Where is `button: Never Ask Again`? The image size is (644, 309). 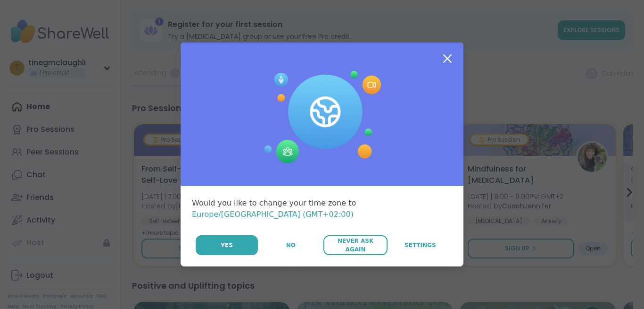 button: Never Ask Again is located at coordinates (355, 245).